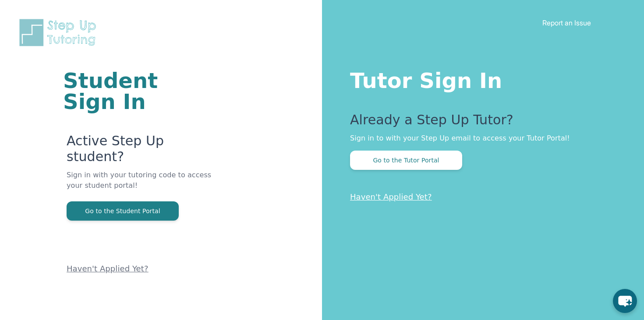 The width and height of the screenshot is (644, 320). I want to click on p: Already a Step Up Tutor?, so click(479, 122).